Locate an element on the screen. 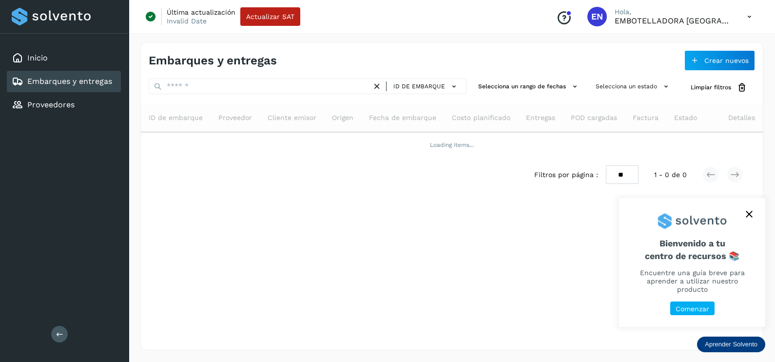 Image resolution: width=775 pixels, height=362 pixels. div: Inicio is located at coordinates (64, 58).